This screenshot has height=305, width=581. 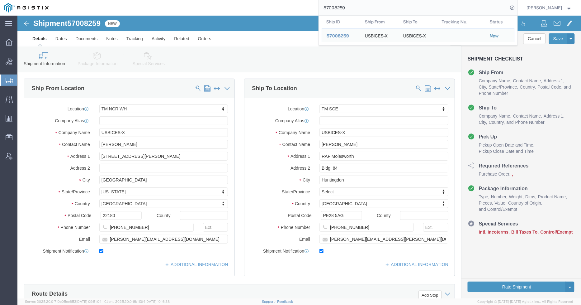 What do you see at coordinates (338, 36) in the screenshot?
I see `span: 57008259` at bounding box center [338, 36].